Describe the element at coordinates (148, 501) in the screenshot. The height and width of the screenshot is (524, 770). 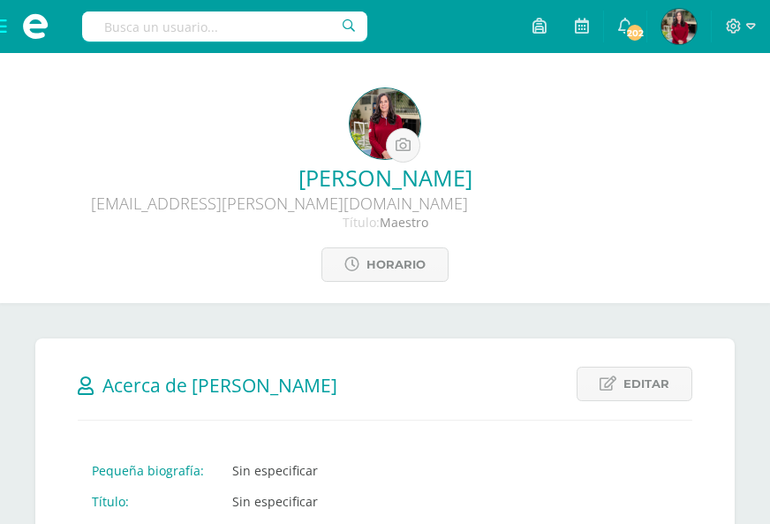
I see `td: Título:` at that location.